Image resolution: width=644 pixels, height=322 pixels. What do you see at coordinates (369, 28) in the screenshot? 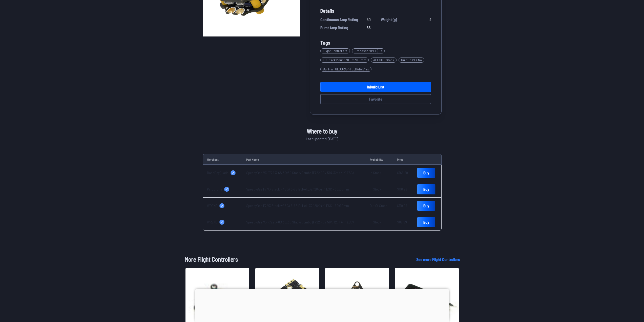
I see `span: 55` at bounding box center [369, 28].